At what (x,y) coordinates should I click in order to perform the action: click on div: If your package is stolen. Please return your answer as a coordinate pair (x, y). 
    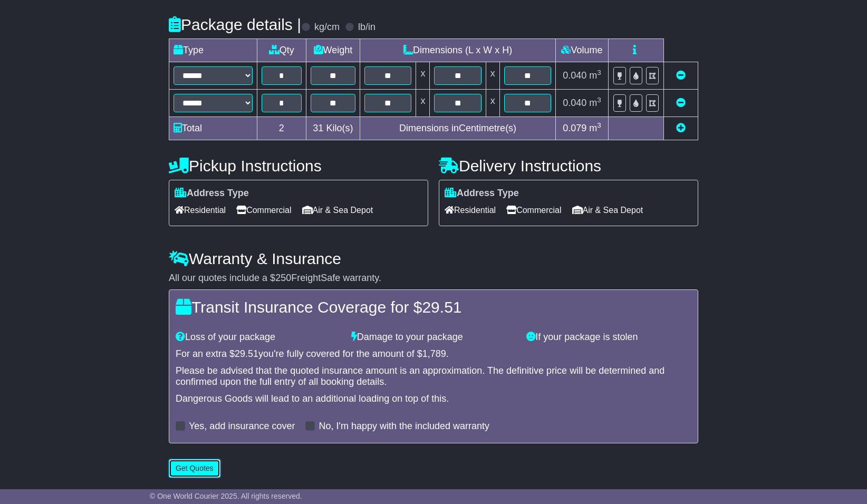
    Looking at the image, I should click on (608, 338).